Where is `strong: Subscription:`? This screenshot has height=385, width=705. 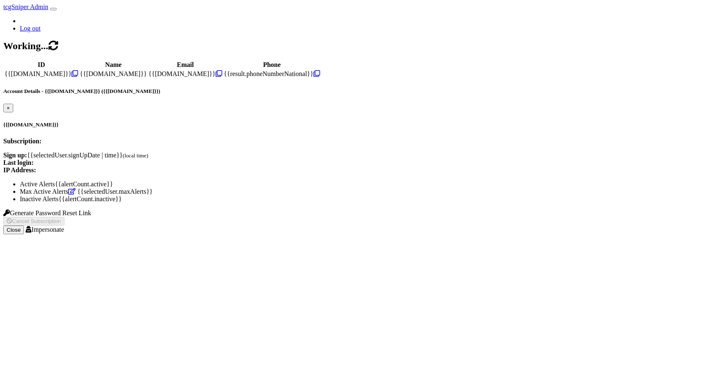
strong: Subscription: is located at coordinates (22, 141).